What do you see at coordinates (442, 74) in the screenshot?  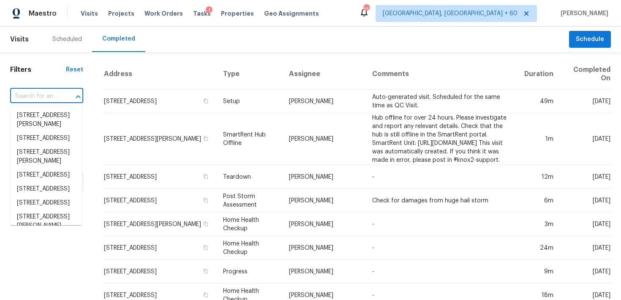 I see `th: Comments` at bounding box center [442, 74].